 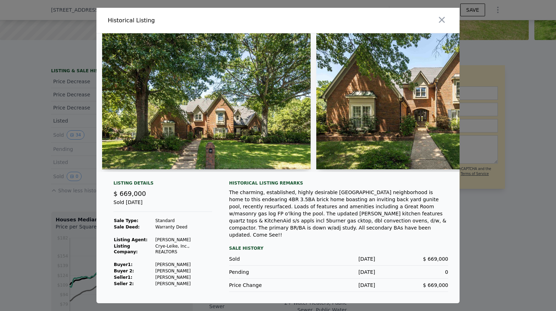 What do you see at coordinates (265, 285) in the screenshot?
I see `div: Price Change` at bounding box center [265, 285].